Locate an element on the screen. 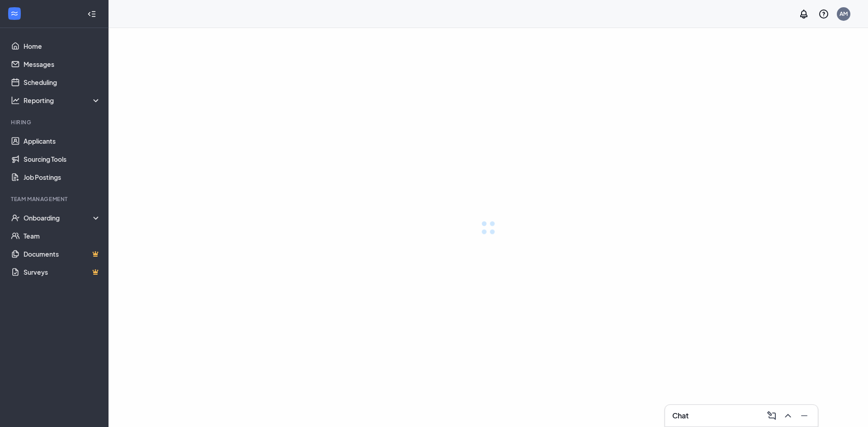 The height and width of the screenshot is (427, 868). a: Job Postings is located at coordinates (62, 177).